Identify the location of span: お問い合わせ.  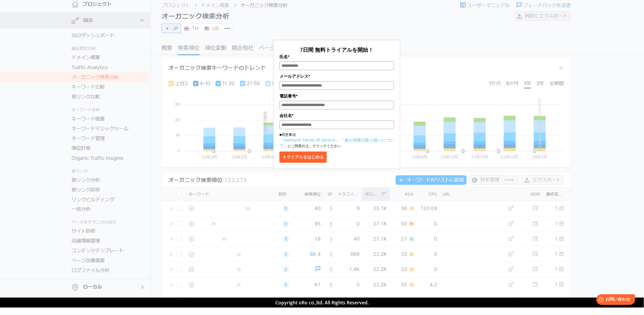
(27, 7).